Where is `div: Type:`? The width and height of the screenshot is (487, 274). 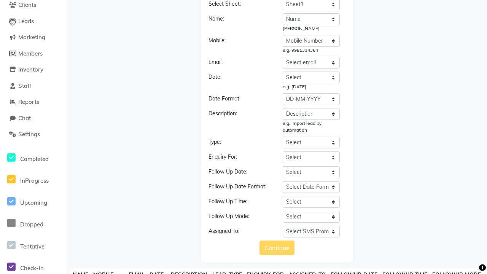 div: Type: is located at coordinates (240, 143).